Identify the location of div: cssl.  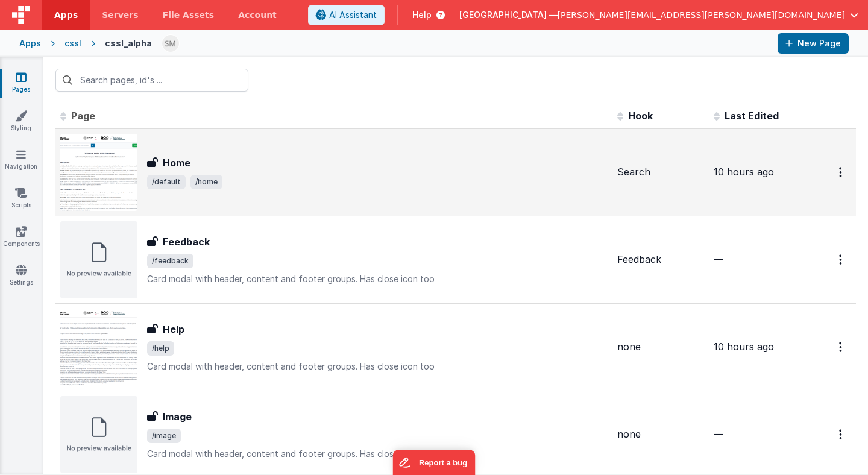
(73, 43).